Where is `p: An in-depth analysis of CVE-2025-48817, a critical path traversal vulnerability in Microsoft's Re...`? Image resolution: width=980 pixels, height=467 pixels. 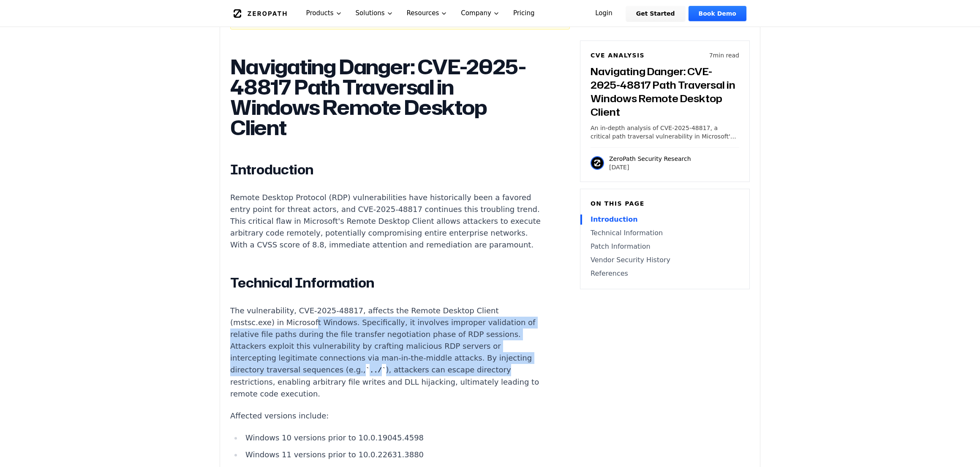 p: An in-depth analysis of CVE-2025-48817, a critical path traversal vulnerability in Microsoft's Re... is located at coordinates (665, 132).